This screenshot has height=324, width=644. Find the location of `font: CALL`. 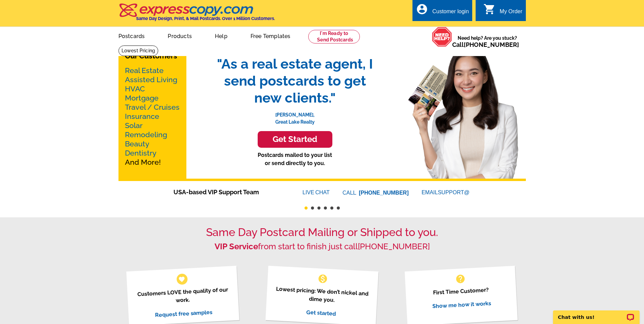

font: CALL is located at coordinates (349, 193).